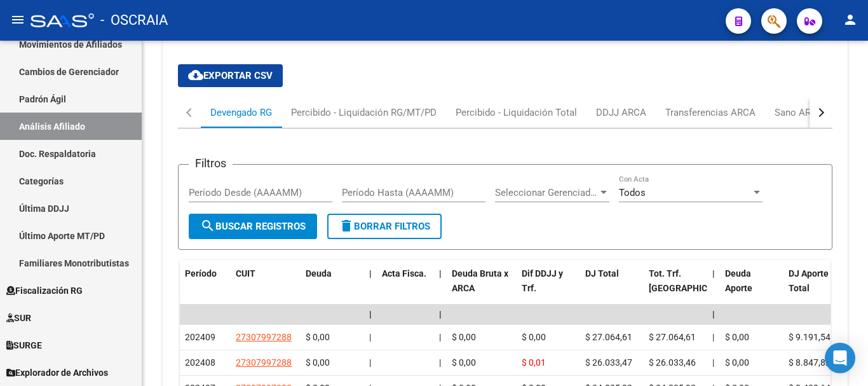  Describe the element at coordinates (602, 274) in the screenshot. I see `span: DJ Total` at that location.